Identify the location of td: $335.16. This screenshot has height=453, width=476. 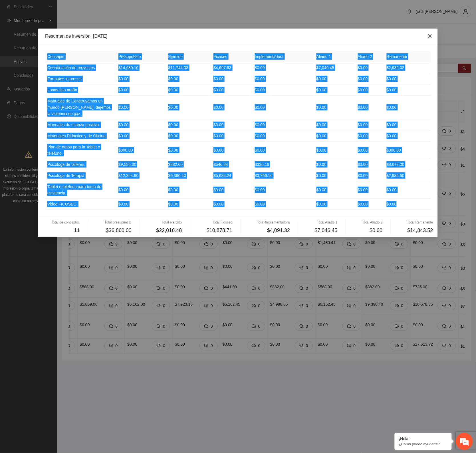
(283, 165).